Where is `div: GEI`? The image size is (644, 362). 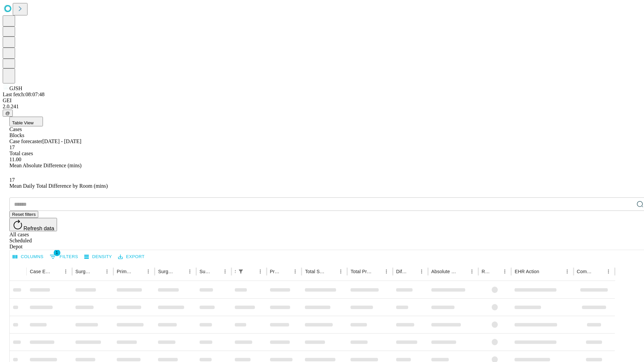
div: GEI is located at coordinates (322, 101).